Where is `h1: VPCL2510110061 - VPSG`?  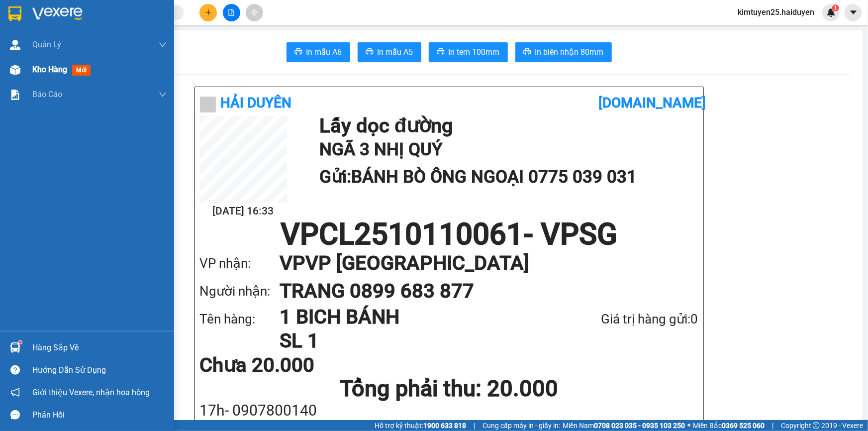
h1: VPCL2510110061 - VPSG is located at coordinates (449, 235).